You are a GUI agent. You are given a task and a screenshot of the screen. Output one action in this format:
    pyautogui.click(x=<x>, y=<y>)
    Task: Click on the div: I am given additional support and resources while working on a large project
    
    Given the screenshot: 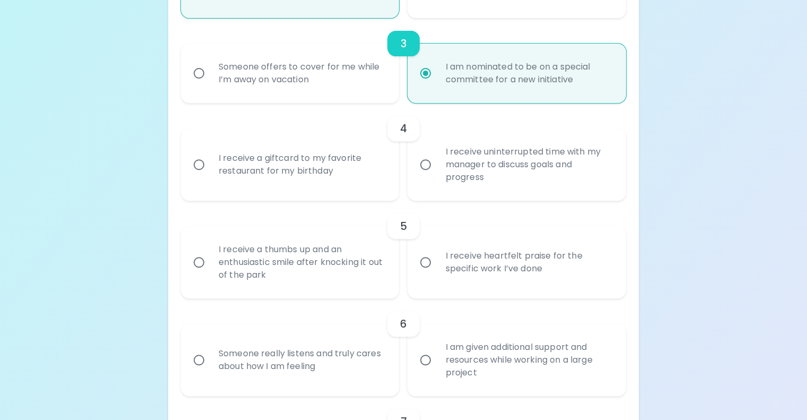 What is the action you would take?
    pyautogui.click(x=529, y=360)
    